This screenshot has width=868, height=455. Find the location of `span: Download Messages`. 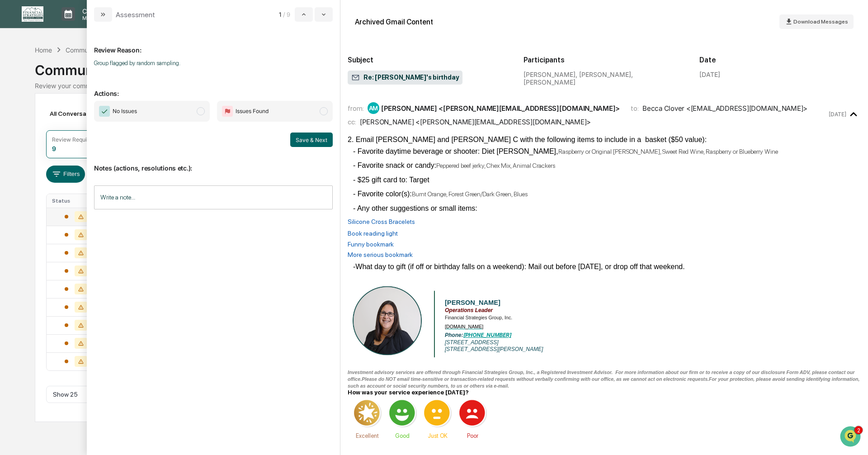

span: Download Messages is located at coordinates (821, 22).